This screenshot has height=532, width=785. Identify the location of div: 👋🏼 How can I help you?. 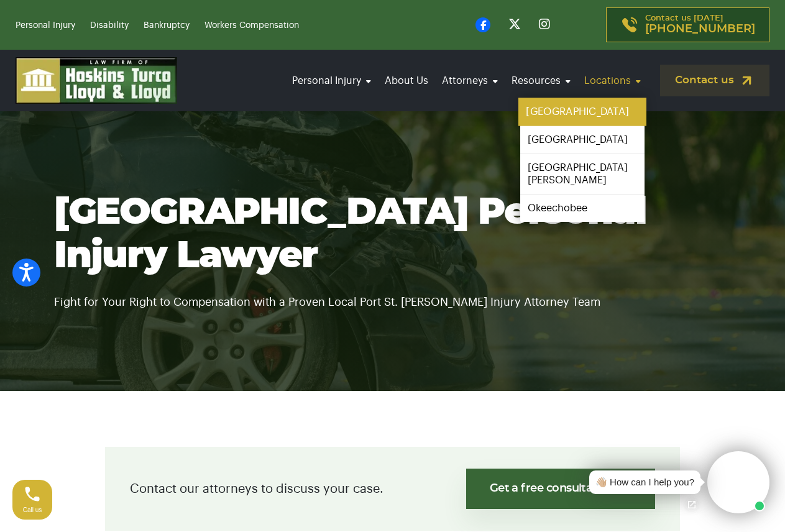
(645, 482).